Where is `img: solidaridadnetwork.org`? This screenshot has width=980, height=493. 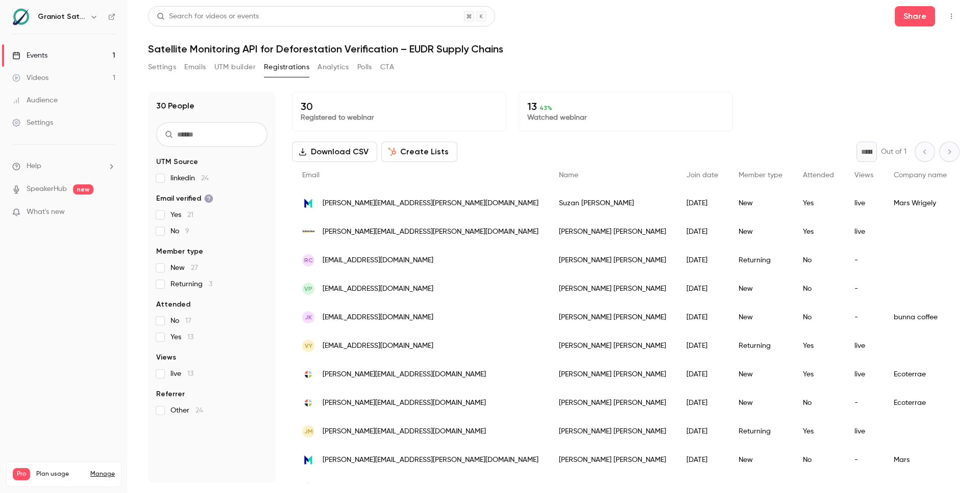
img: solidaridadnetwork.org is located at coordinates (308, 232).